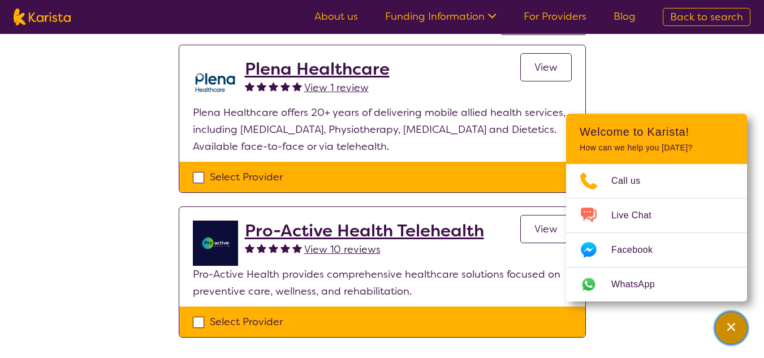  What do you see at coordinates (707, 17) in the screenshot?
I see `span: Back to search` at bounding box center [707, 17].